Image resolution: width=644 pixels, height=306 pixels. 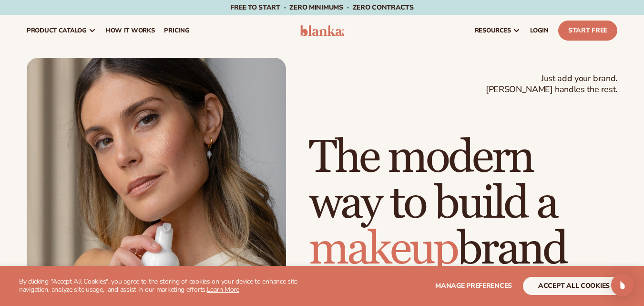 I want to click on span: How It Works, so click(x=130, y=31).